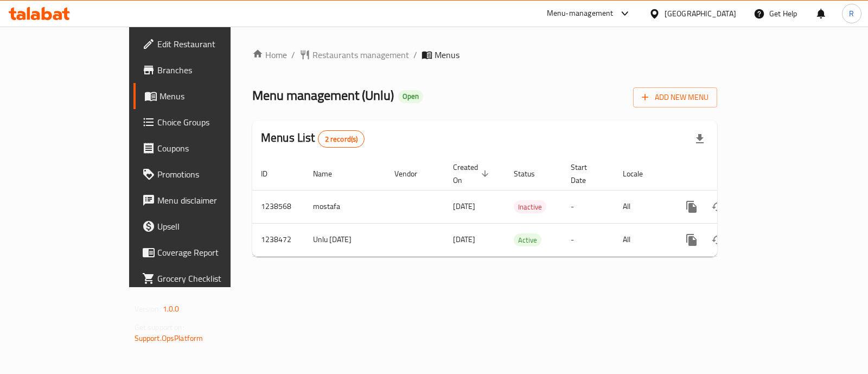 This screenshot has height=374, width=868. I want to click on a: Coupons, so click(204, 148).